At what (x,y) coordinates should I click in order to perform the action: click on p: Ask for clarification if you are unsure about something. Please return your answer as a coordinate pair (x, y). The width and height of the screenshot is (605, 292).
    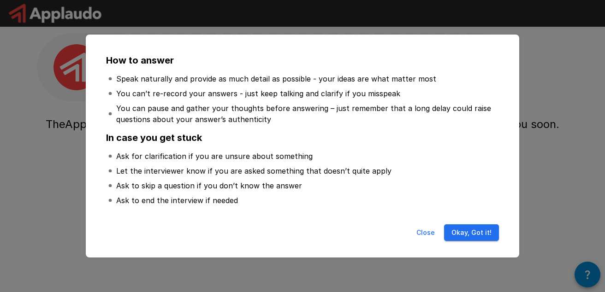
    Looking at the image, I should click on (214, 156).